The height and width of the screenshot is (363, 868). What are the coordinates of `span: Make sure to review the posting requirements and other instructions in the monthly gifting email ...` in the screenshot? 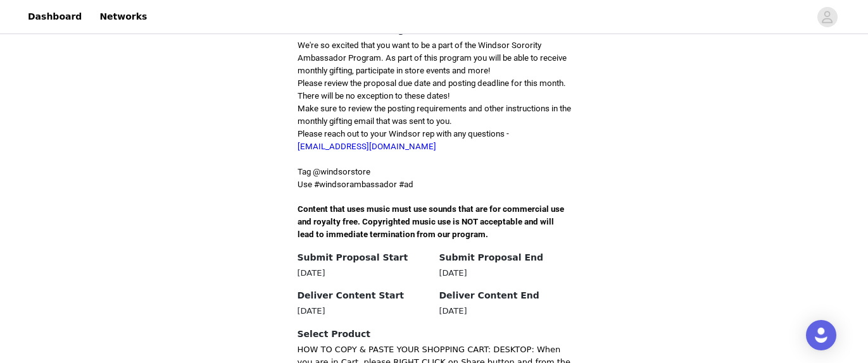 It's located at (434, 114).